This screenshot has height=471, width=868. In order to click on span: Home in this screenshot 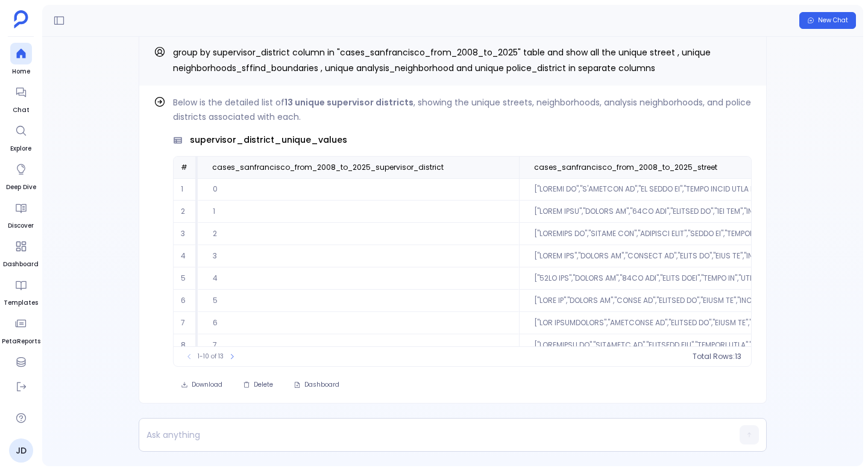, I will do `click(22, 71)`.